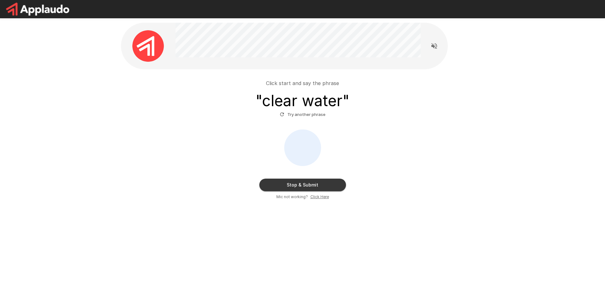  I want to click on img: applaudo_avatar.png, so click(148, 46).